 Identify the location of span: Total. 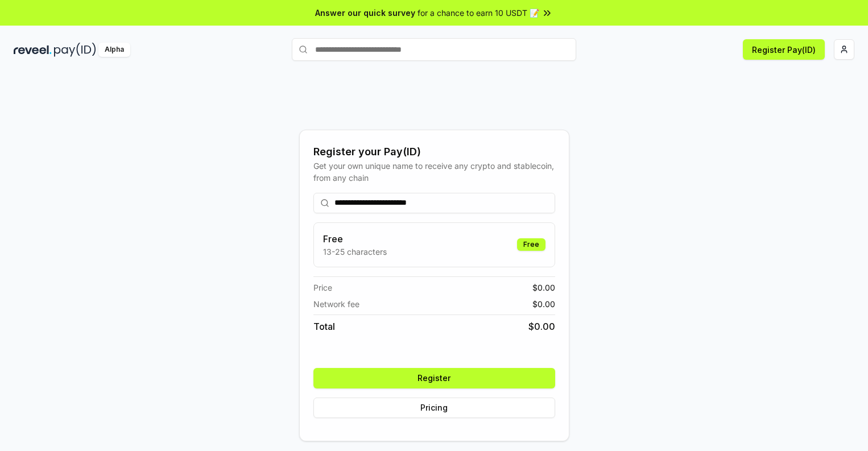
(324, 326).